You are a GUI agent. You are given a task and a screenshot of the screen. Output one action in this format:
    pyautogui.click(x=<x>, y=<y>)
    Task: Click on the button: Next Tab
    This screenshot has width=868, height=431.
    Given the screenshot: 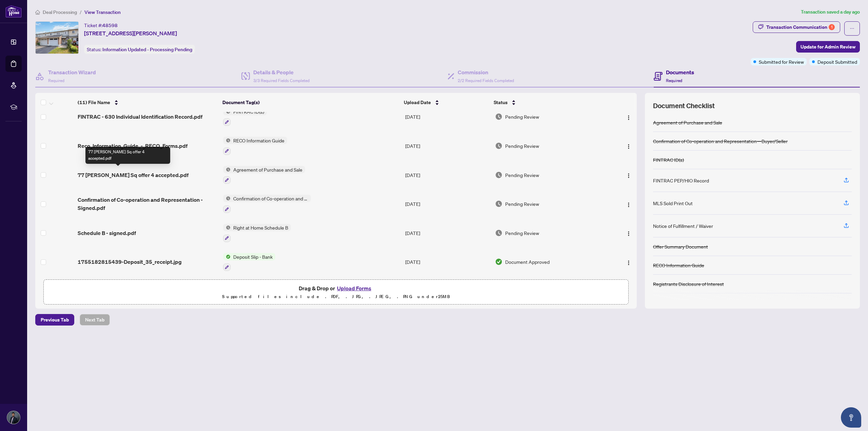 What is the action you would take?
    pyautogui.click(x=94, y=320)
    